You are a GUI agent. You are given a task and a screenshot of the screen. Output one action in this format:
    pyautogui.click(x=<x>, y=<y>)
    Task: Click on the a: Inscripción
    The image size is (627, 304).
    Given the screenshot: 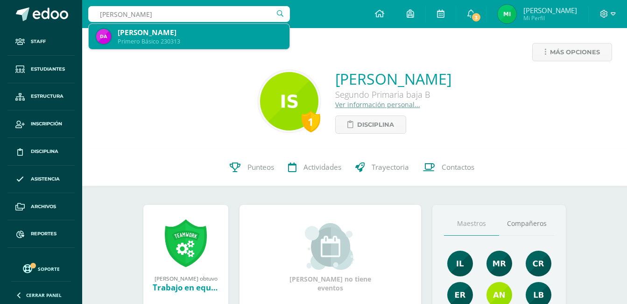 What is the action you would take?
    pyautogui.click(x=41, y=124)
    